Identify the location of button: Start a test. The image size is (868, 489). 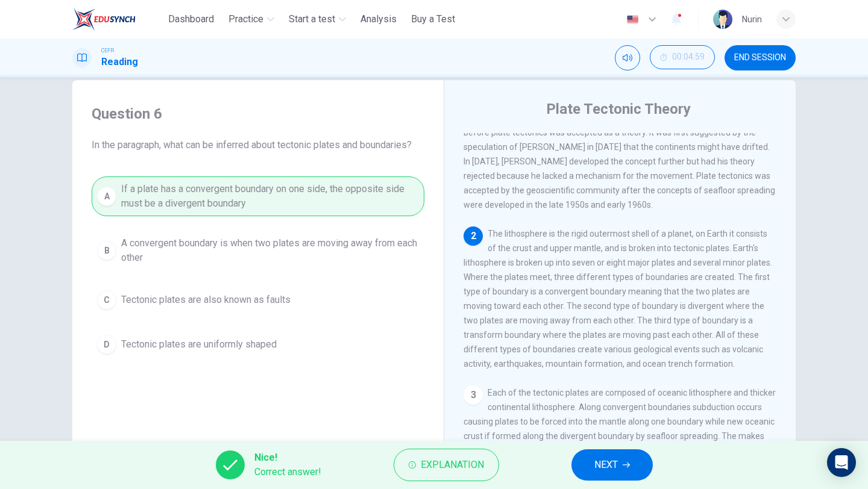
(317, 19).